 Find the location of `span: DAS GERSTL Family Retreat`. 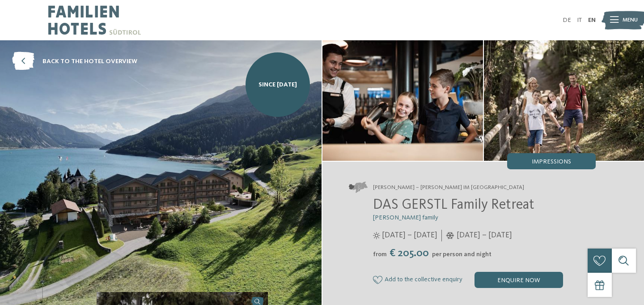

span: DAS GERSTL Family Retreat is located at coordinates (453, 205).